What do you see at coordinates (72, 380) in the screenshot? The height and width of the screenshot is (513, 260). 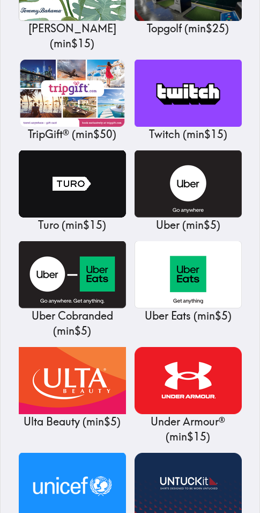 I see `img: Ulta Beauty` at bounding box center [72, 380].